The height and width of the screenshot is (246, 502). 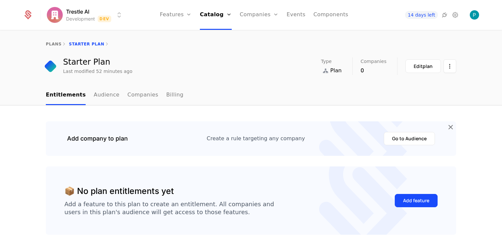 What do you see at coordinates (475, 15) in the screenshot?
I see `button: Open user button` at bounding box center [475, 15].